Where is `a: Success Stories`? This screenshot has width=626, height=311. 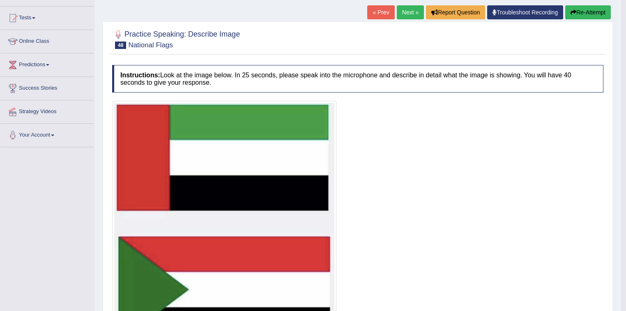 a: Success Stories is located at coordinates (47, 87).